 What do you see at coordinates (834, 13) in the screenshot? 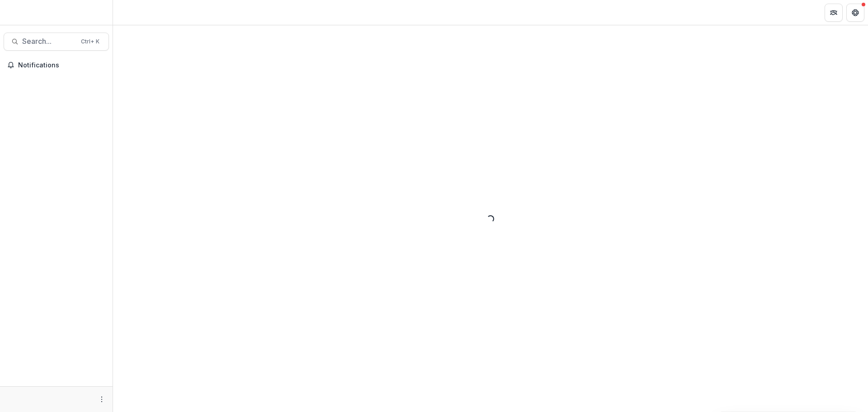
I see `button: Partners` at bounding box center [834, 13].